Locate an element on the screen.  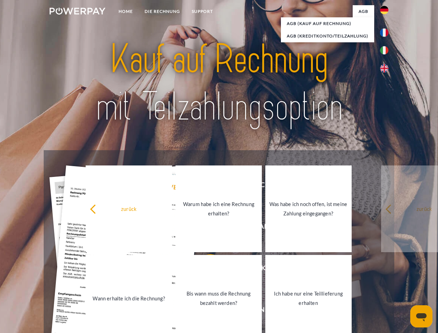
a: SUPPORT is located at coordinates (202, 11).